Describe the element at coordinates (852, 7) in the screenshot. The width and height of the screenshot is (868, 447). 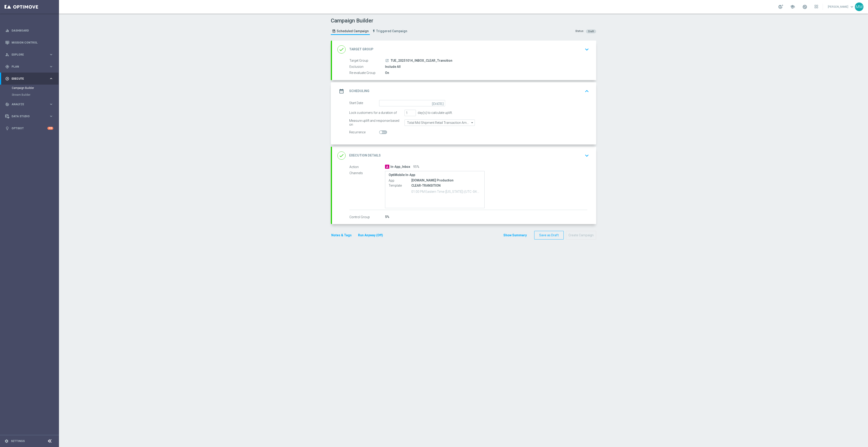
I see `span: keyboard_arrow_down` at that location.